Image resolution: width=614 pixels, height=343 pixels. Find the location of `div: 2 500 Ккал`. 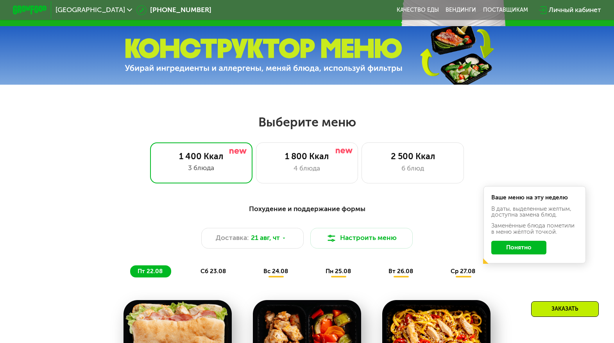

div: 2 500 Ккал is located at coordinates (412, 157).